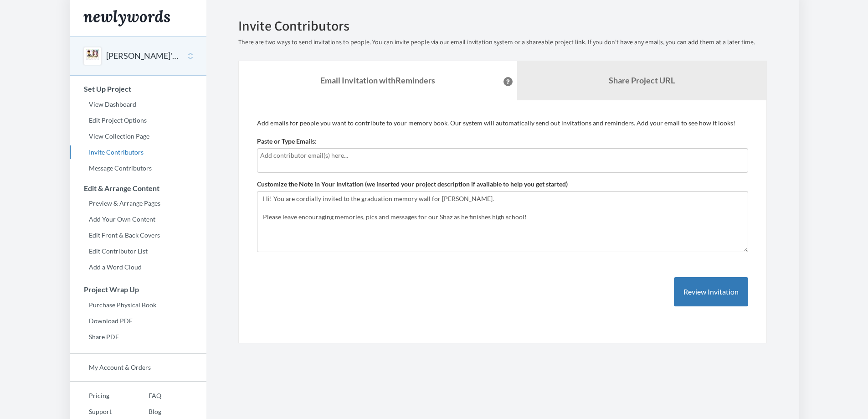 This screenshot has width=868, height=419. I want to click on h3: Set Up Project, so click(138, 89).